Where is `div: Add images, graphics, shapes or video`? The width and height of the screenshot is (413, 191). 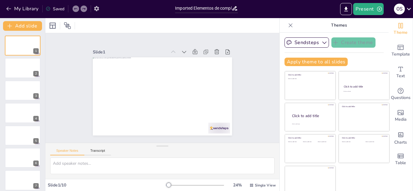
div: Add images, graphics, shapes or video is located at coordinates (401, 116).